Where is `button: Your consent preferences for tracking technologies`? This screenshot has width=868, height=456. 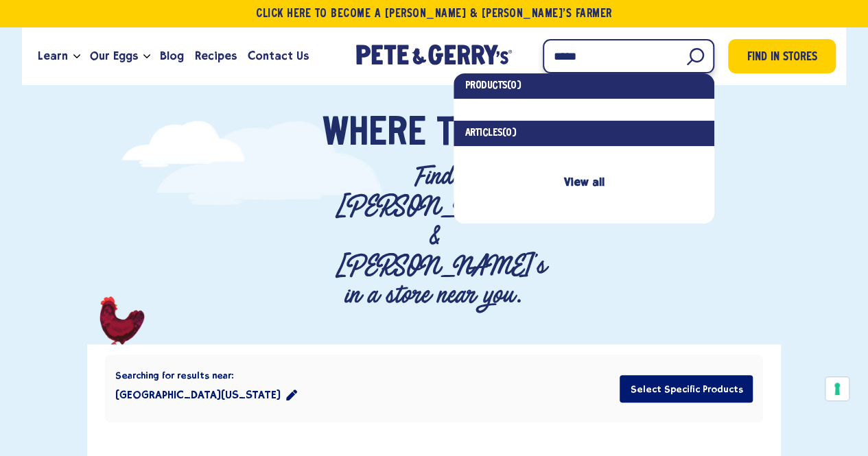
button: Your consent preferences for tracking technologies is located at coordinates (837, 389).